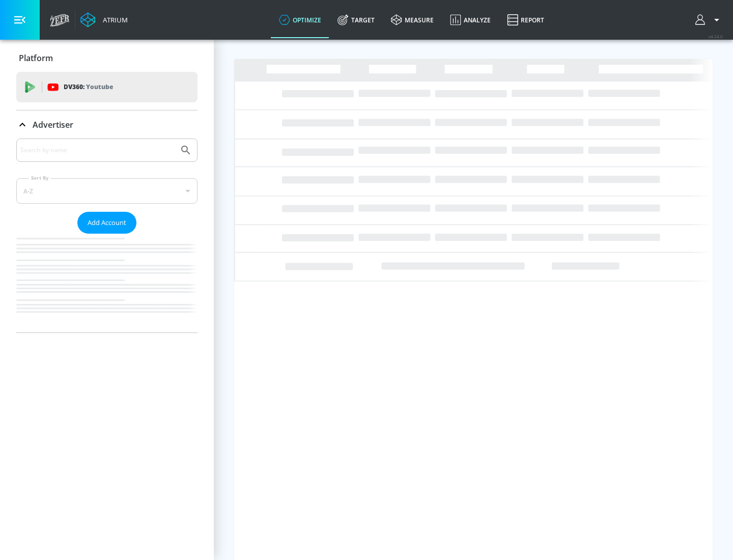 The image size is (733, 560). What do you see at coordinates (36, 58) in the screenshot?
I see `p: Platform` at bounding box center [36, 58].